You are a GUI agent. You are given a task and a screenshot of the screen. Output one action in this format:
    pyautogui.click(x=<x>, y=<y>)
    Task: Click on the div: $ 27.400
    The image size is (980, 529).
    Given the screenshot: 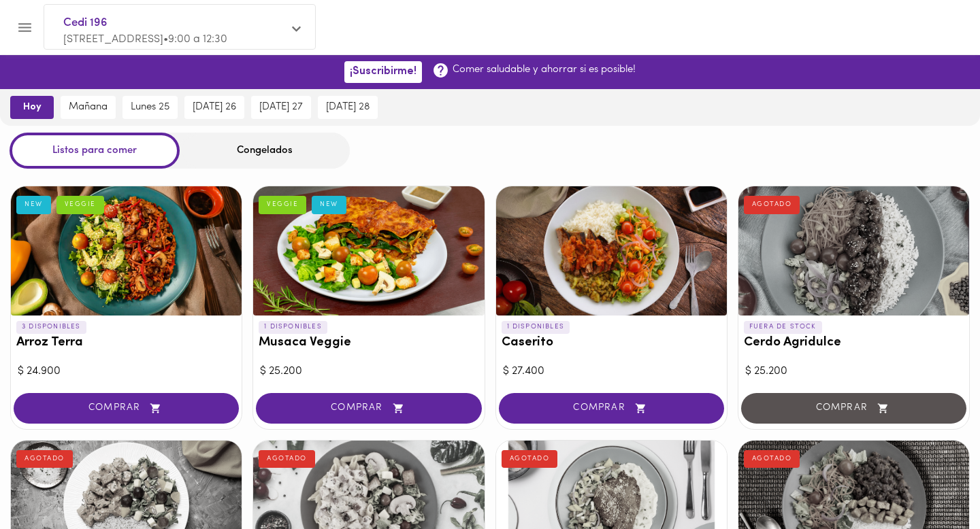 What is the action you would take?
    pyautogui.click(x=611, y=372)
    